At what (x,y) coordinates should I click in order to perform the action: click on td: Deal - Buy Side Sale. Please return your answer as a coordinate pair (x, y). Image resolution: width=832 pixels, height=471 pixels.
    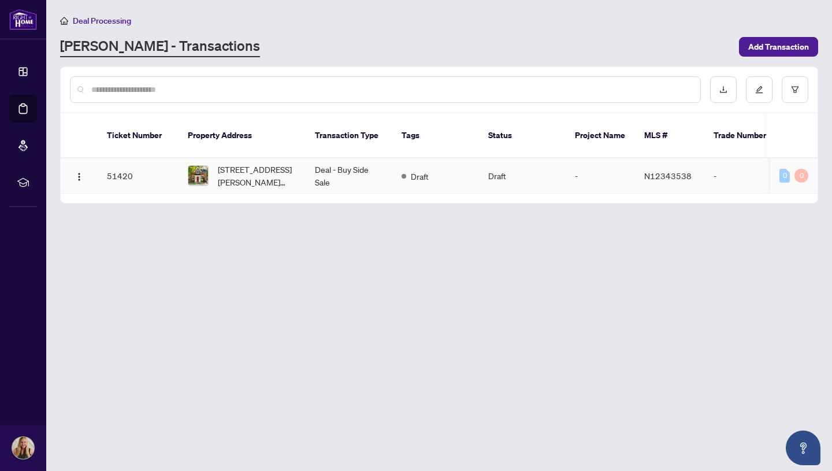
    Looking at the image, I should click on (349, 176).